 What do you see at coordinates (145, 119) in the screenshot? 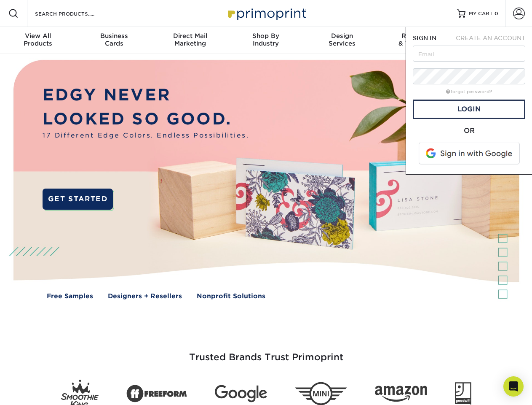
I see `p: LOOKED SO GOOD.` at bounding box center [145, 119].